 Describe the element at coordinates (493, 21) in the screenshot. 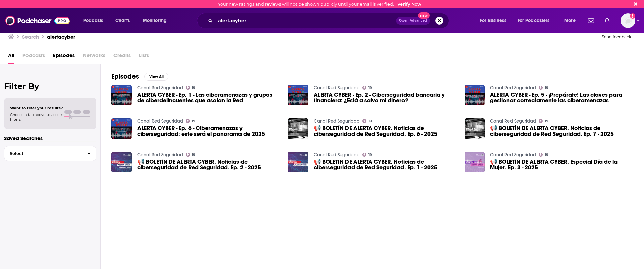

I see `span: For Business` at that location.